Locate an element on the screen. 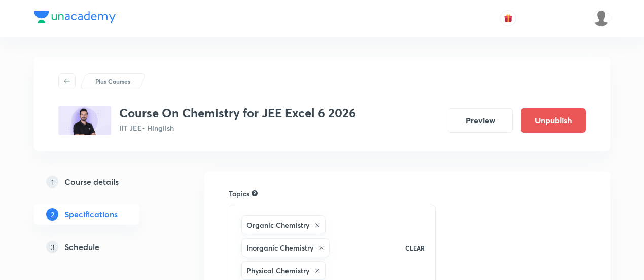  img: B95D4C85-42B5-4529-AAD9-7F4FA1906F07_plus.png is located at coordinates (85, 120).